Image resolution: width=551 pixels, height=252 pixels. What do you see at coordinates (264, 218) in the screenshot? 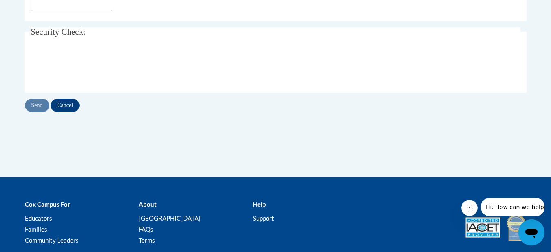
I see `a: Support` at bounding box center [264, 218].